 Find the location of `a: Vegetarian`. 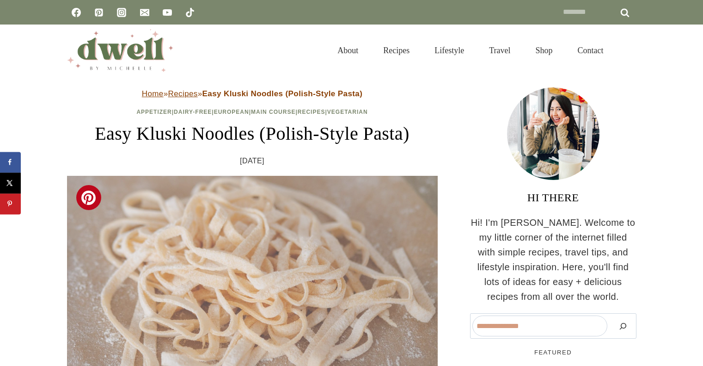

a: Vegetarian is located at coordinates (348, 112).